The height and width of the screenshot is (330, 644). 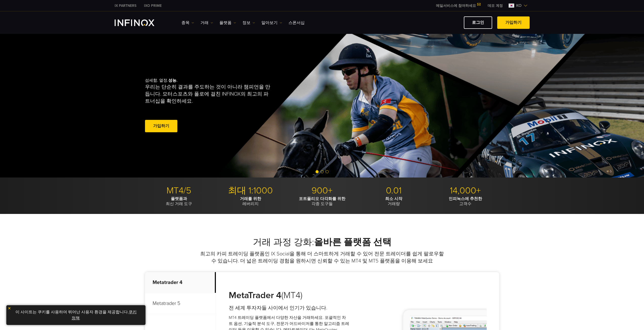 What do you see at coordinates (322, 201) in the screenshot?
I see `p: 각종 도구들` at bounding box center [322, 201].